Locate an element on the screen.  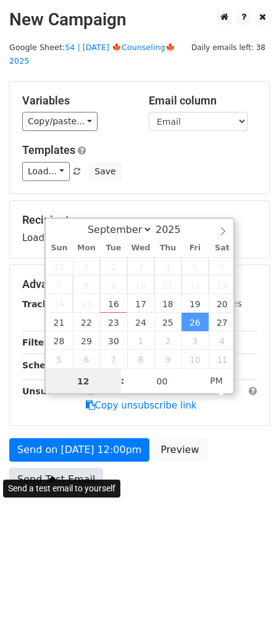
span: October 11, 2025 is located at coordinates (222, 358).